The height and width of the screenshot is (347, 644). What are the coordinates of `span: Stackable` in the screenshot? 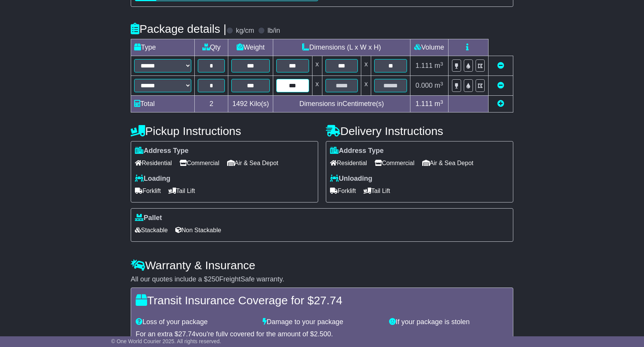 It's located at (151, 230).